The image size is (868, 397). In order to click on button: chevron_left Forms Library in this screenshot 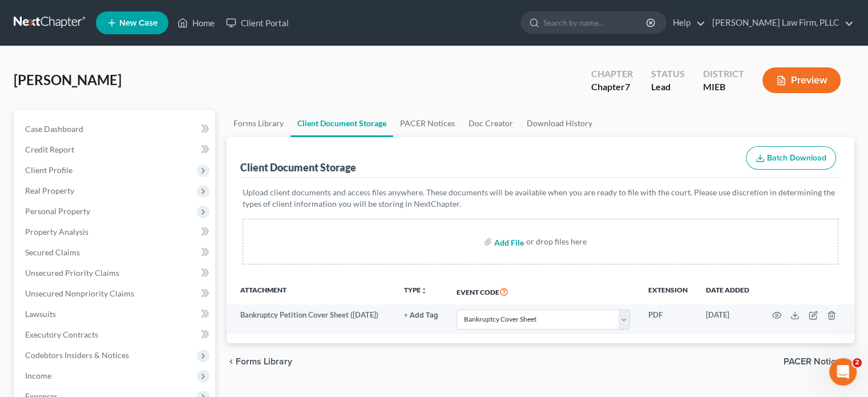, I will do `click(259, 362)`.